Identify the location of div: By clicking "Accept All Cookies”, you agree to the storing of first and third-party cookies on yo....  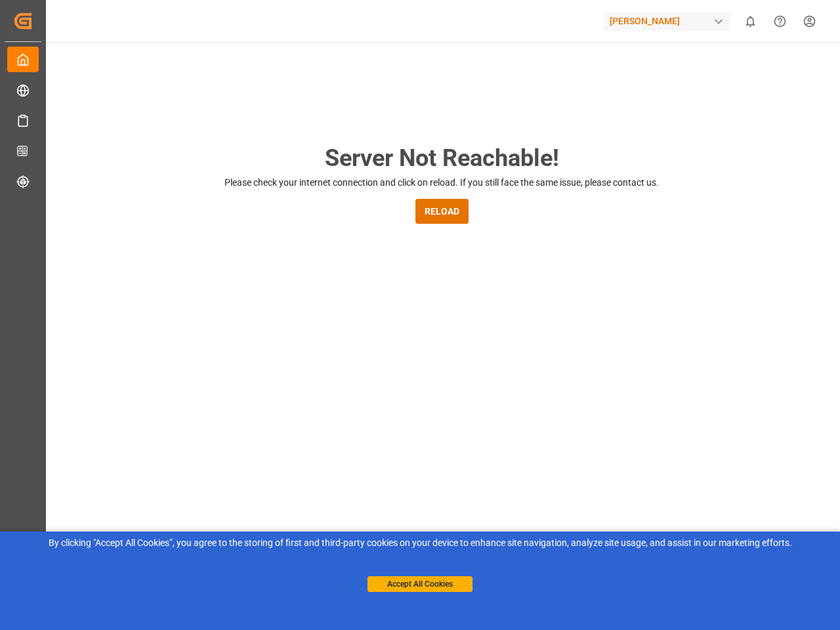
(420, 543).